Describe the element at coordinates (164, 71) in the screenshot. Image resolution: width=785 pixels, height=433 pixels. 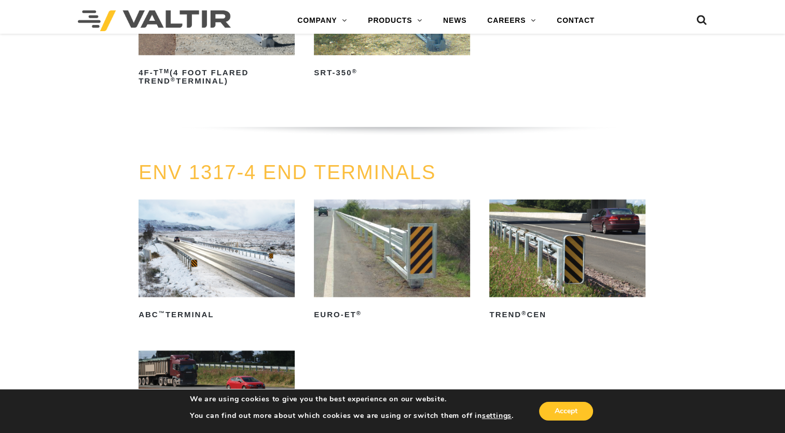
I see `sup: TM` at that location.